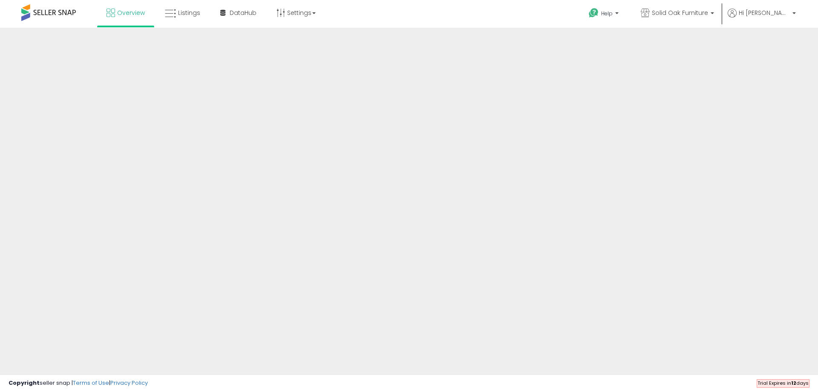 The image size is (818, 392). What do you see at coordinates (783, 383) in the screenshot?
I see `span: Trial Expires in days` at bounding box center [783, 383].